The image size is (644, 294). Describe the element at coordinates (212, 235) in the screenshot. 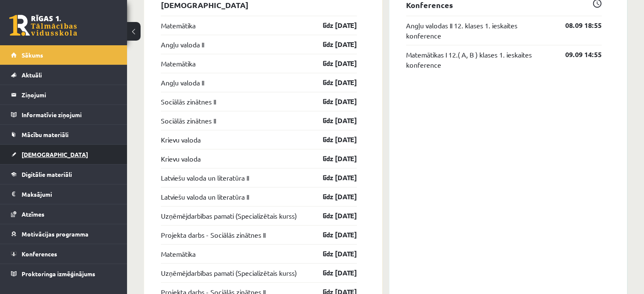

I see `a: Projekta darbs - Sociālās zinātnes II` at that location.